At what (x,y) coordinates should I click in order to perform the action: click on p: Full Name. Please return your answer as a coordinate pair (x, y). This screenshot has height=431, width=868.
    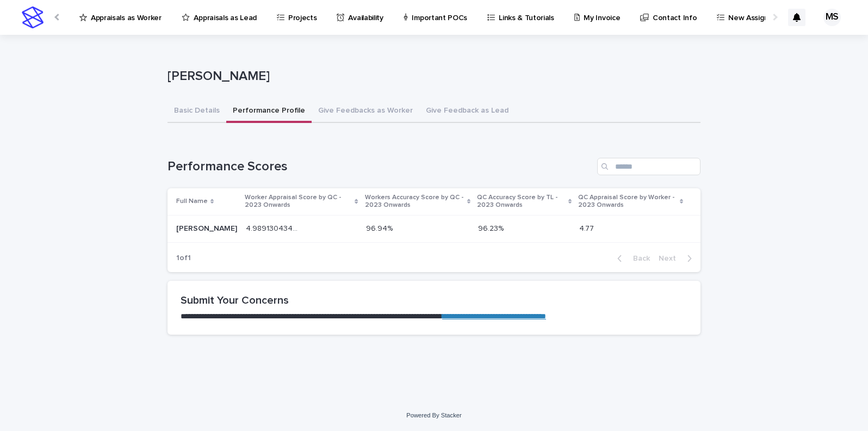
    Looking at the image, I should click on (192, 202).